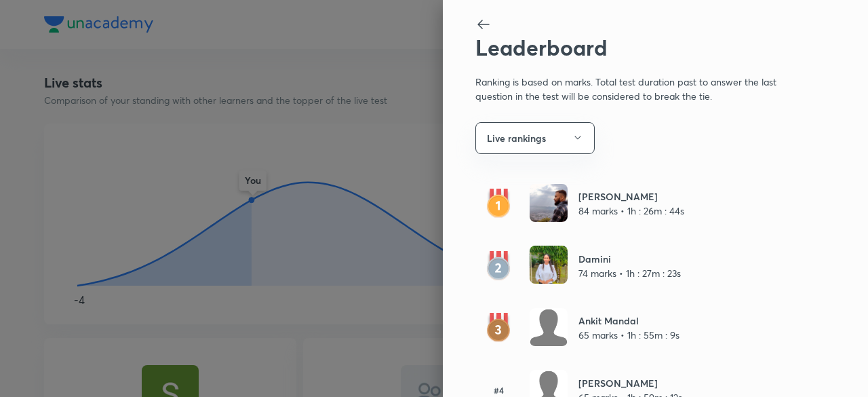 The width and height of the screenshot is (868, 397). What do you see at coordinates (628, 335) in the screenshot?
I see `p: 65 marks • 1h : 55m : 9s` at bounding box center [628, 335].